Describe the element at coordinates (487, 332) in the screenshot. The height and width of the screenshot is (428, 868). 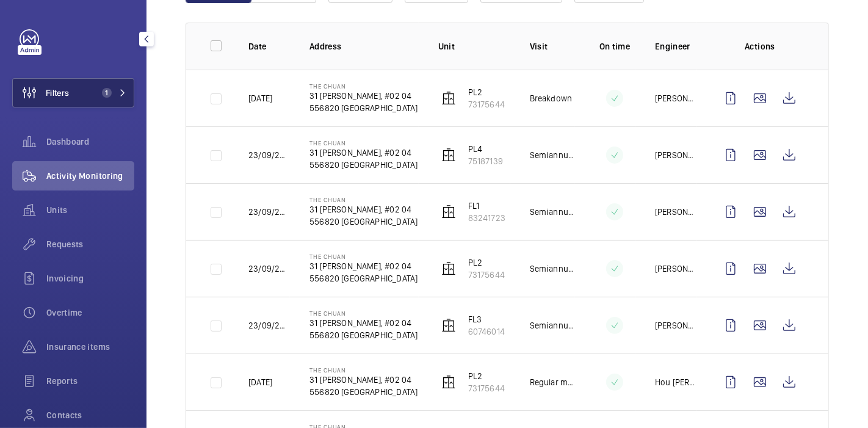
I see `p: 60746014` at that location.